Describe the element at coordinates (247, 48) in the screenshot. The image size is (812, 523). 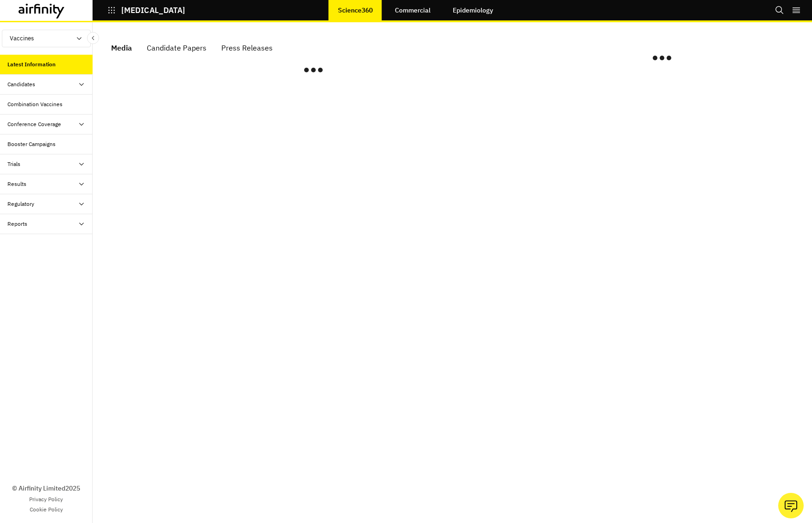
I see `div: Press Releases` at that location.